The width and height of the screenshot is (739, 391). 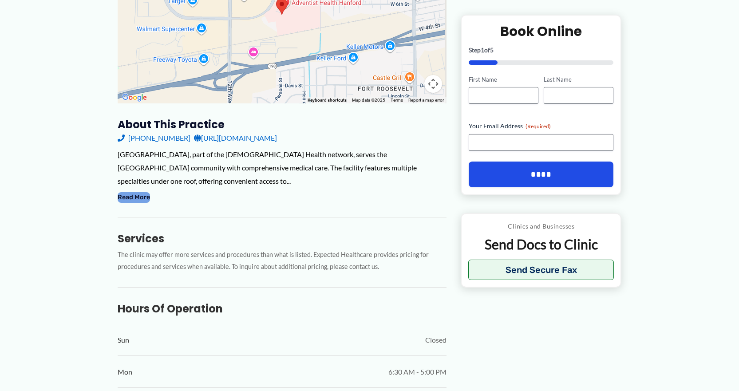 I want to click on span: (Required), so click(x=538, y=126).